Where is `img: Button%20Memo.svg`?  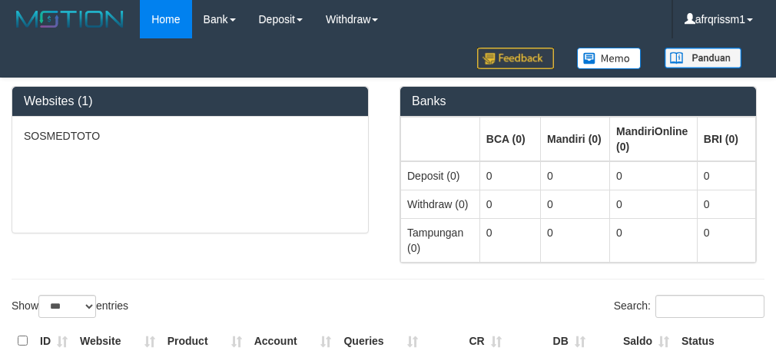 img: Button%20Memo.svg is located at coordinates (609, 58).